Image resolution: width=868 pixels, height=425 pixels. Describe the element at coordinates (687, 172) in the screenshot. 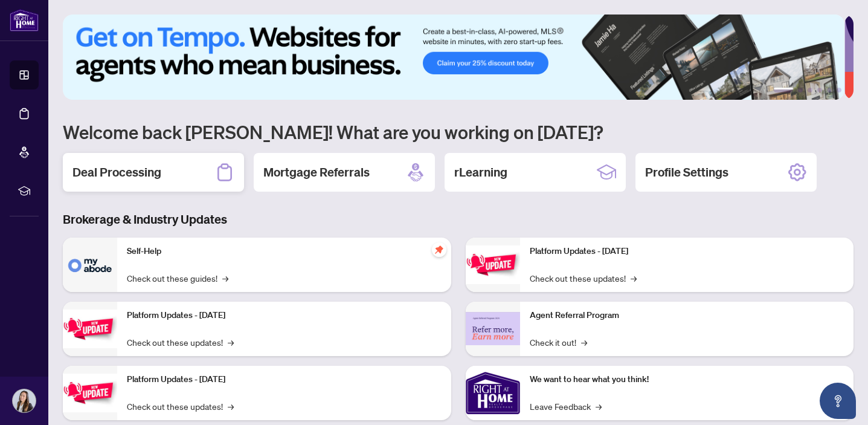

I see `h2: Profile Settings` at that location.